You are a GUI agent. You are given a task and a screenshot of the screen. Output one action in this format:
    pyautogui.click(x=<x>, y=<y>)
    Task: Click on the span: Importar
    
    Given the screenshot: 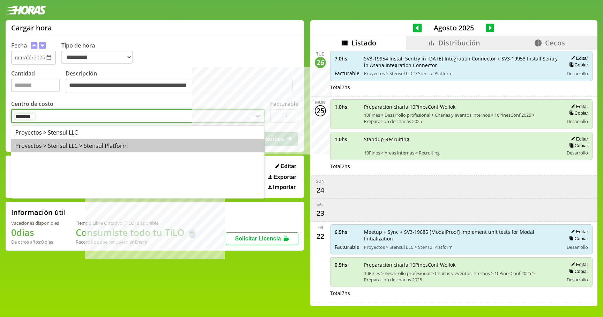 What is the action you would take?
    pyautogui.click(x=284, y=187)
    